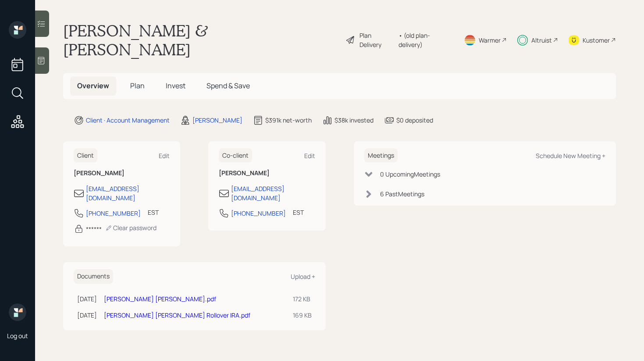  Describe the element at coordinates (93, 276) in the screenshot. I see `h6: Documents` at that location.